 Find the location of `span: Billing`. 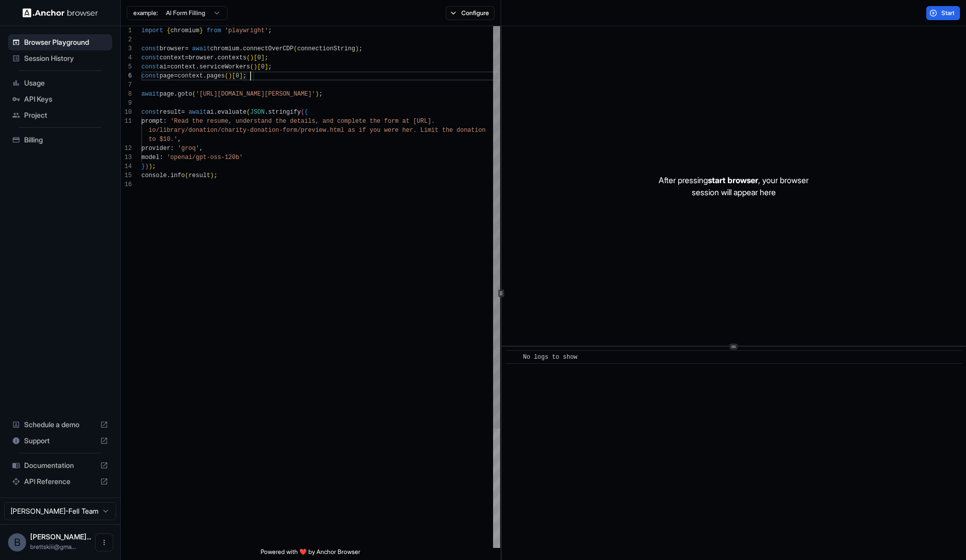

span: Billing is located at coordinates (66, 140).